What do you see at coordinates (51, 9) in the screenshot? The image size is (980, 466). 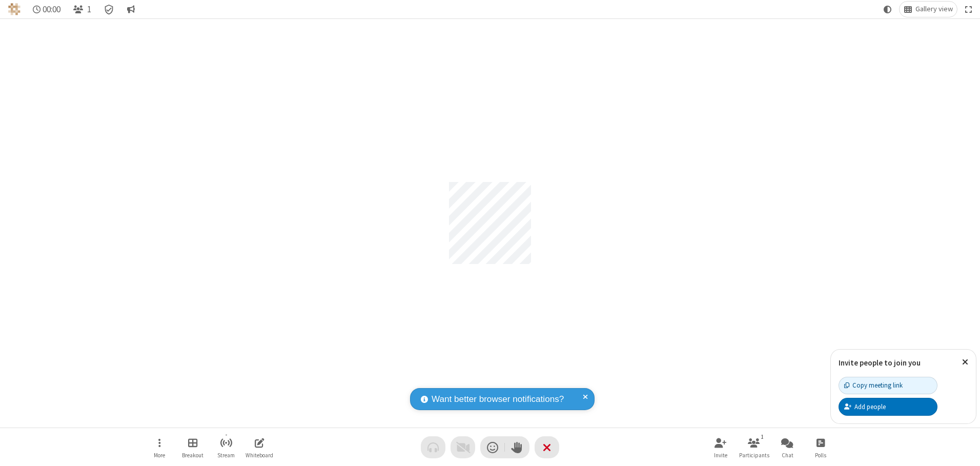 I see `span: 00:00` at bounding box center [51, 9].